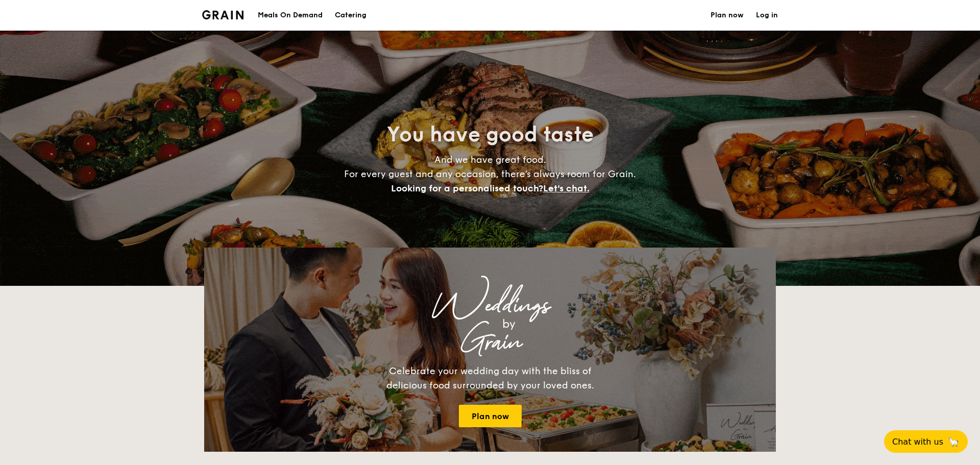  What do you see at coordinates (509, 324) in the screenshot?
I see `div: by` at bounding box center [509, 324].